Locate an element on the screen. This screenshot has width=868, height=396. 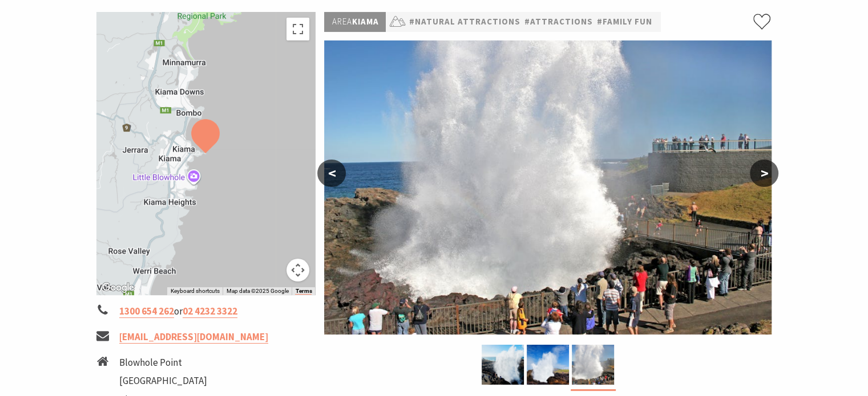
a: #Attractions is located at coordinates (558, 22).